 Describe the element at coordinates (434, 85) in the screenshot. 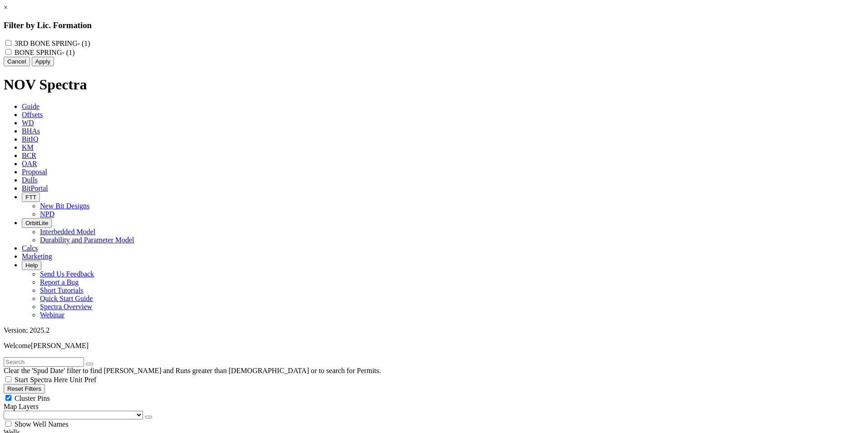

I see `h1: NOV Spectra` at that location.